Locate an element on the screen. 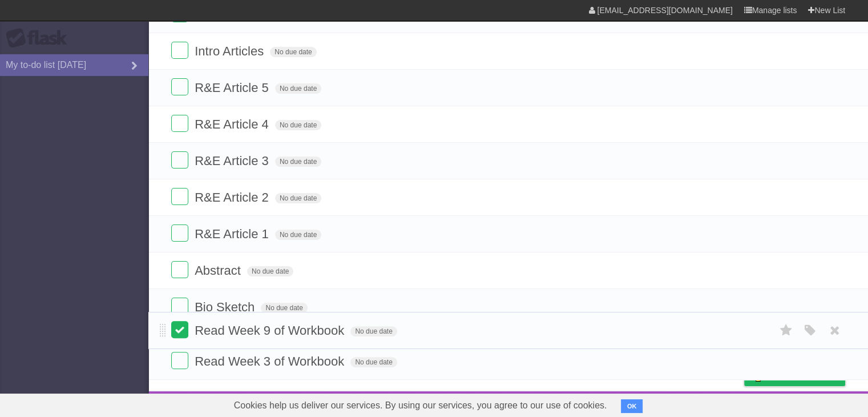  span: Abstract is located at coordinates (219, 270).